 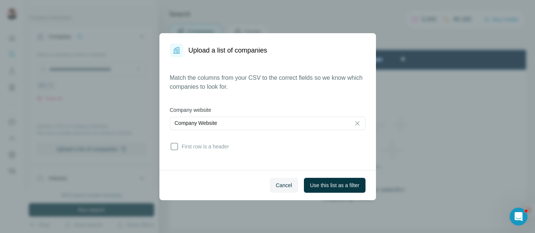 What do you see at coordinates (196, 123) in the screenshot?
I see `p: Company Website` at bounding box center [196, 123].